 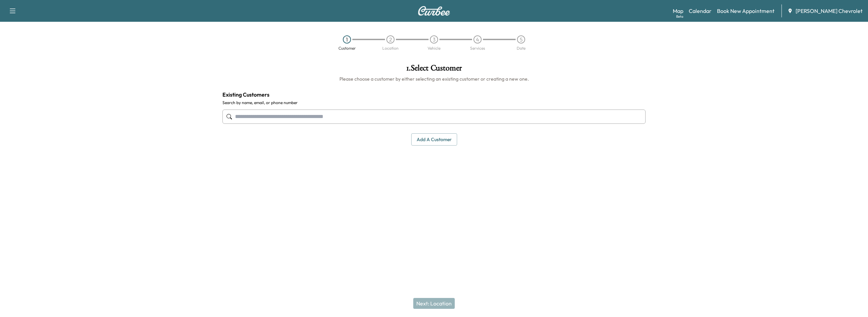 I want to click on div: 4, so click(x=478, y=39).